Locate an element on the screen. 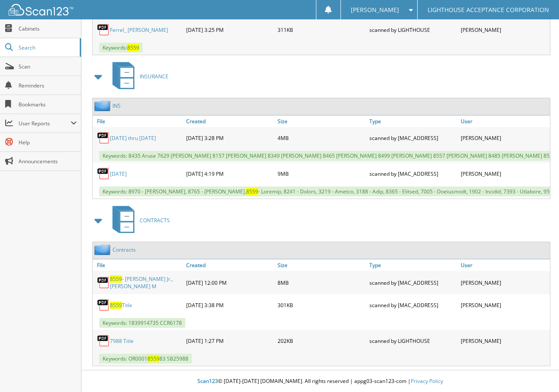 The height and width of the screenshot is (392, 559). span: Cabinets is located at coordinates (48, 29).